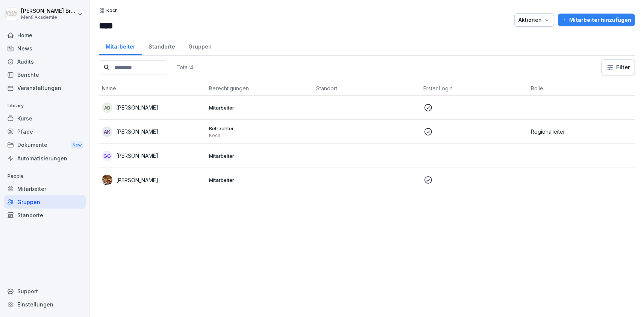 This screenshot has width=644, height=317. Describe the element at coordinates (44, 131) in the screenshot. I see `div: Pfade` at that location.